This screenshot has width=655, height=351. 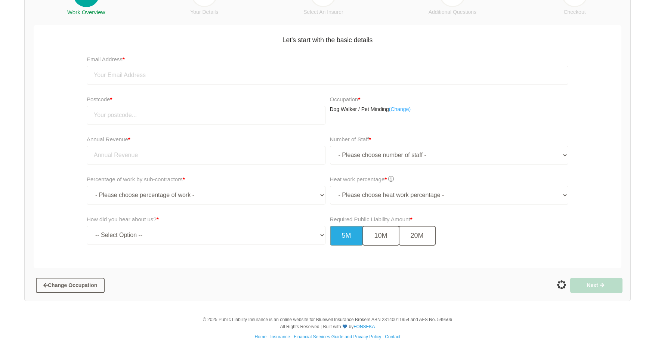 What do you see at coordinates (449, 109) in the screenshot?
I see `p: Dog Walker / Pet Minding` at bounding box center [449, 109].